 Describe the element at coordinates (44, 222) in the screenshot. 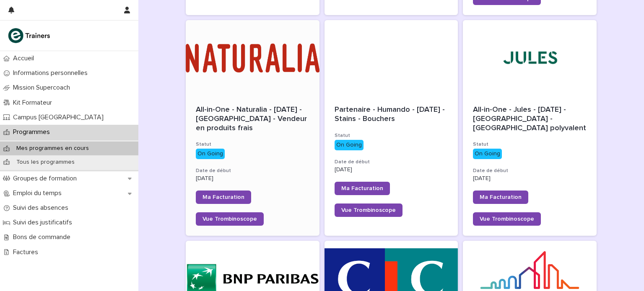

I see `p: Suivi des justificatifs` at that location.